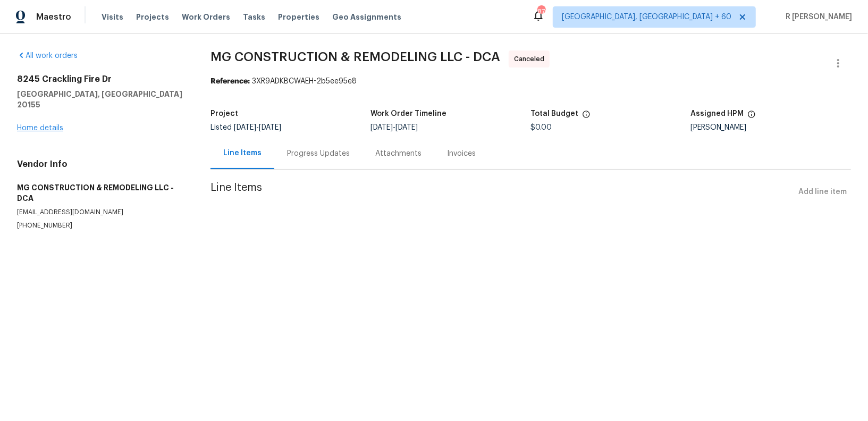  What do you see at coordinates (408, 114) in the screenshot?
I see `h5: Work Order Timeline` at bounding box center [408, 114].